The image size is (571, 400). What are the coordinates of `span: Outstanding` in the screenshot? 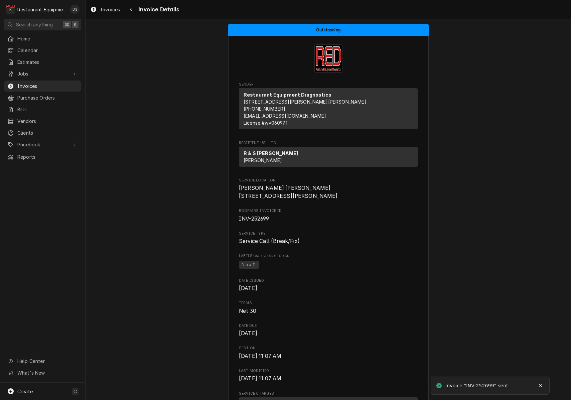 It's located at (328, 30).